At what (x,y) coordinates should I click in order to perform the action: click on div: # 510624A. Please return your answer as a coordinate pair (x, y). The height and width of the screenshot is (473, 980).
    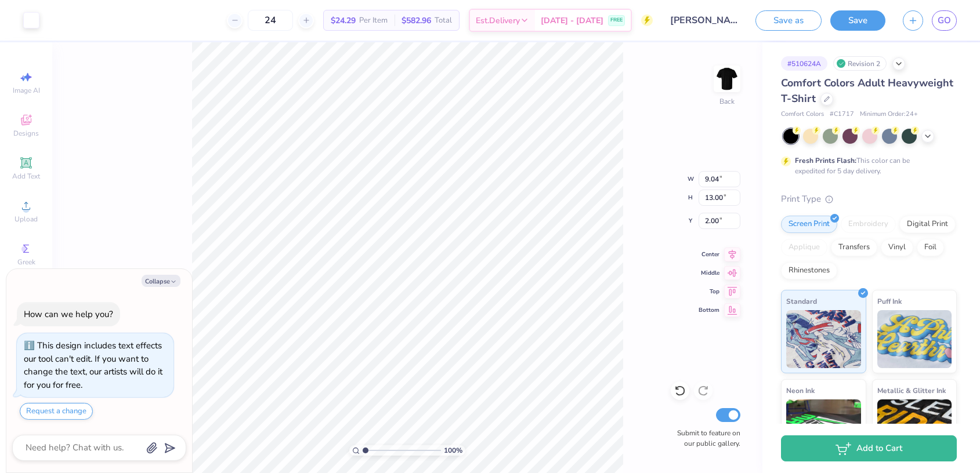
    Looking at the image, I should click on (804, 63).